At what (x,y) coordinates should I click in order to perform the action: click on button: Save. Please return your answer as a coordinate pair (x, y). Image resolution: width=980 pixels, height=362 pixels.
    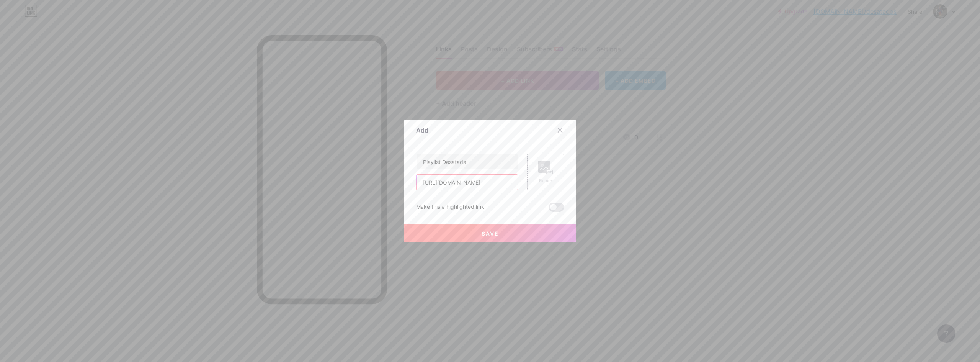
    Looking at the image, I should click on (490, 233).